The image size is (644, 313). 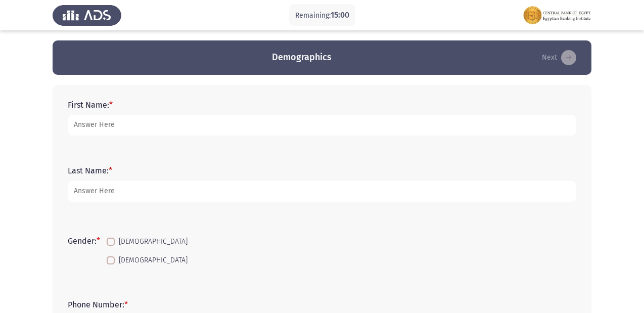 What do you see at coordinates (90, 170) in the screenshot?
I see `label: Last Name:` at bounding box center [90, 170].